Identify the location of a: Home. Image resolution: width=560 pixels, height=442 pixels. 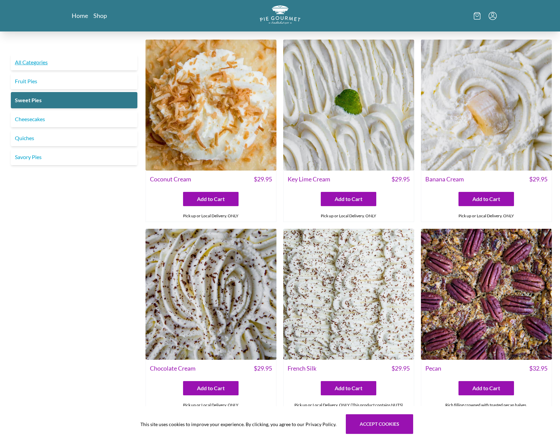
(80, 16).